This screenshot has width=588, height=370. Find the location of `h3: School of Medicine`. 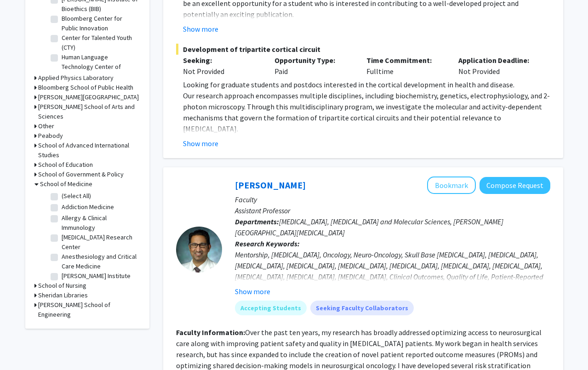

h3: School of Medicine is located at coordinates (66, 184).